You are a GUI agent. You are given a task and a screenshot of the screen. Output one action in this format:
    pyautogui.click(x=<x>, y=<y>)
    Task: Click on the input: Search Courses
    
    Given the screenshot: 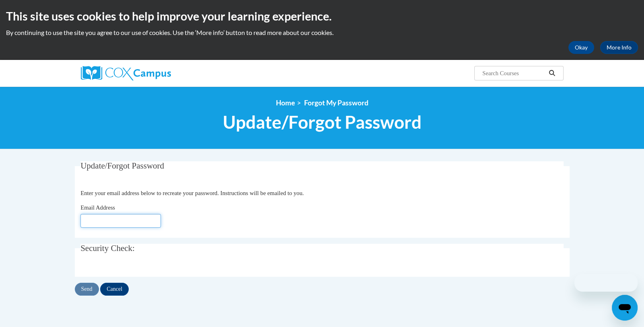 What is the action you would take?
    pyautogui.click(x=514, y=73)
    